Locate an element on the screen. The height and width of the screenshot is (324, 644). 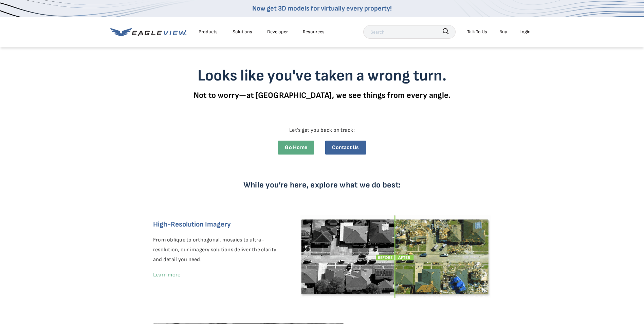
div: Login is located at coordinates (525, 32).